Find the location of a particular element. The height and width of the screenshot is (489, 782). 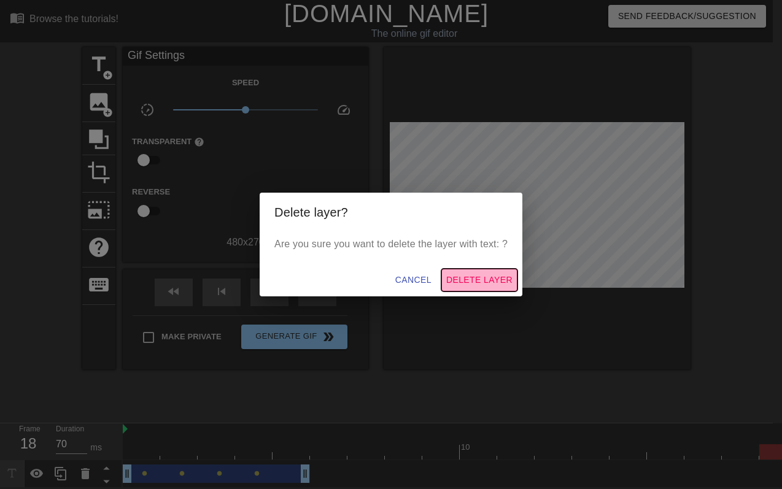

button: Delete Layer is located at coordinates (479, 280).